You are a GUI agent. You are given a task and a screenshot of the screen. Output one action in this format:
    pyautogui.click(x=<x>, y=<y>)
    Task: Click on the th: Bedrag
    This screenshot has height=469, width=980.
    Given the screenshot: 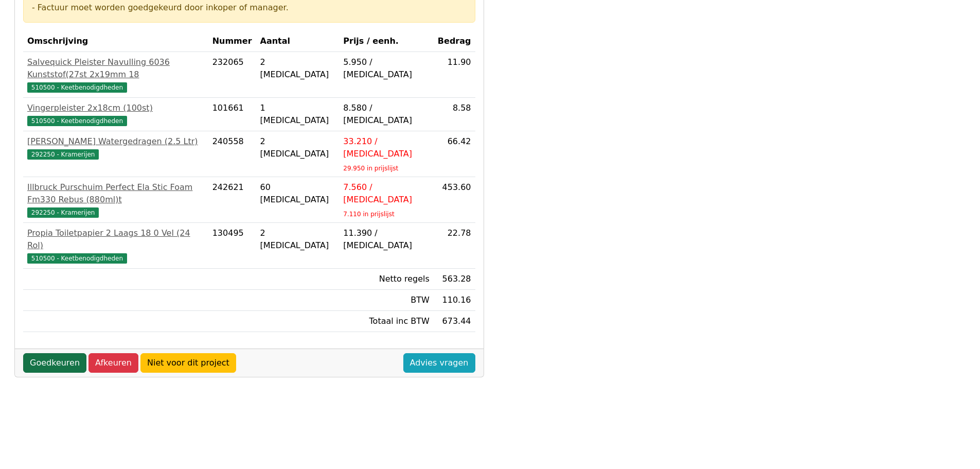 What is the action you would take?
    pyautogui.click(x=454, y=41)
    